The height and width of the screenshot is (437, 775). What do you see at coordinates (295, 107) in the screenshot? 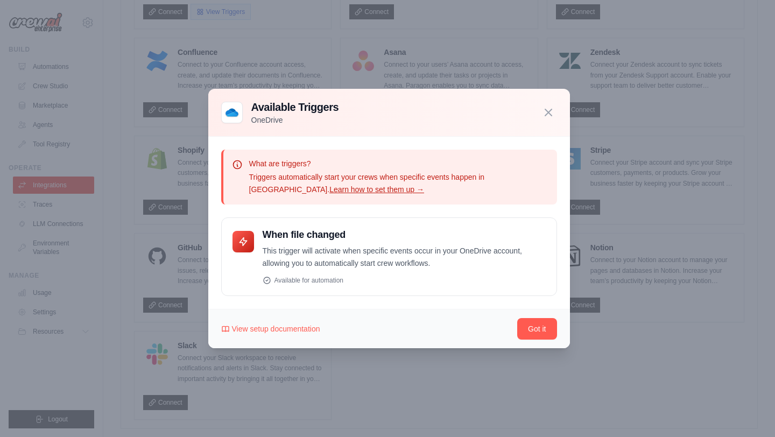
I see `h3: Available Triggers` at bounding box center [295, 107].